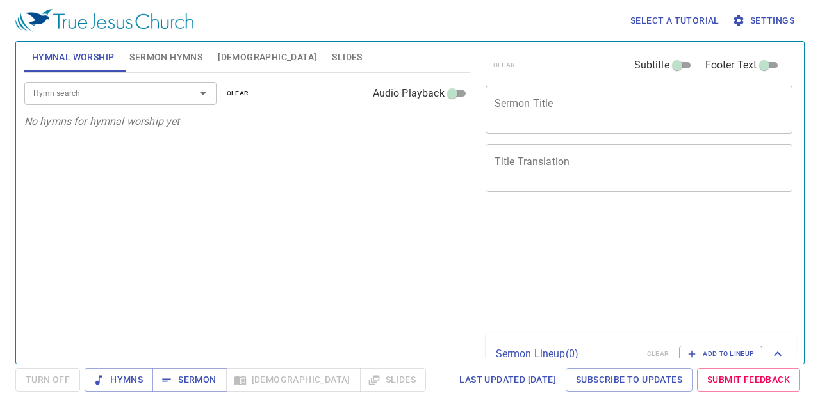  I want to click on a: Submit Feedback, so click(748, 380).